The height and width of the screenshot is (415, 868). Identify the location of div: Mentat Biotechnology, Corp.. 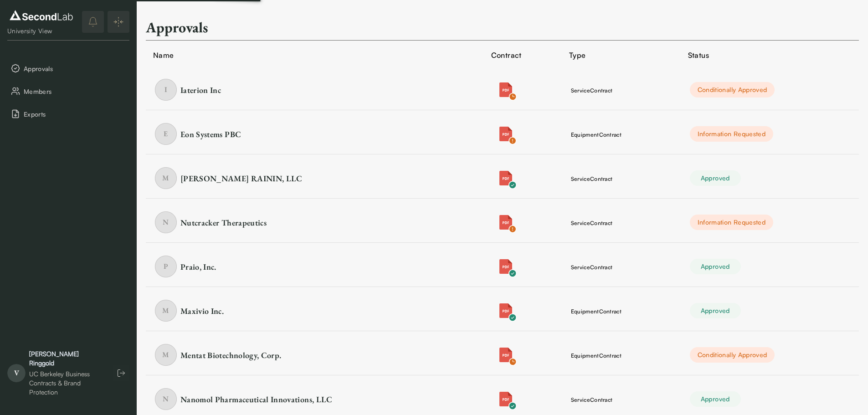
(230, 355).